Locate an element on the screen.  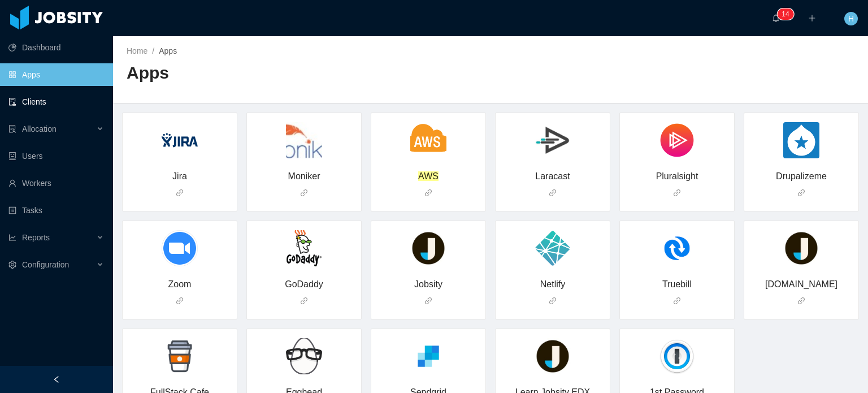
a: Drupalizeme is located at coordinates (801, 162).